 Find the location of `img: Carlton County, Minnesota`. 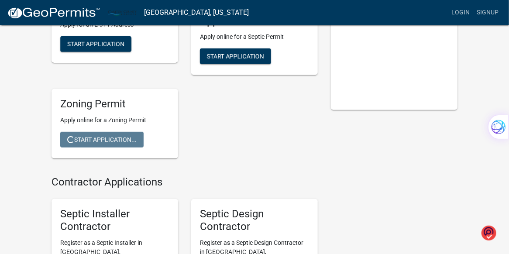

img: Carlton County, Minnesota is located at coordinates (122, 12).